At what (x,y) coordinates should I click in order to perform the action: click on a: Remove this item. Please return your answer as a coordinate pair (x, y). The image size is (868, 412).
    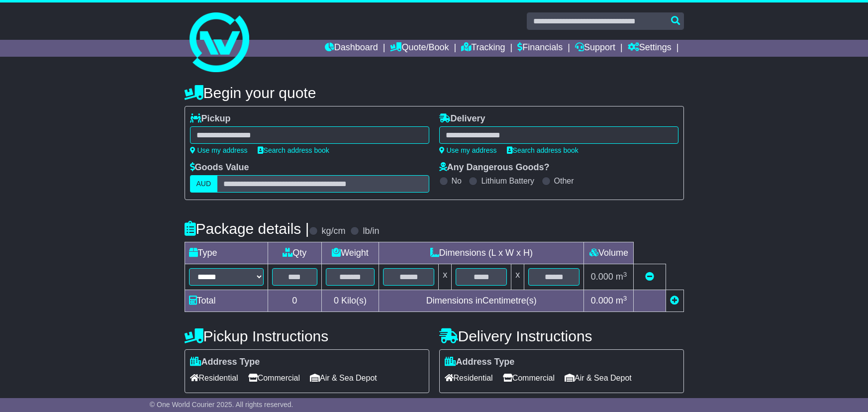
    Looking at the image, I should click on (650, 276).